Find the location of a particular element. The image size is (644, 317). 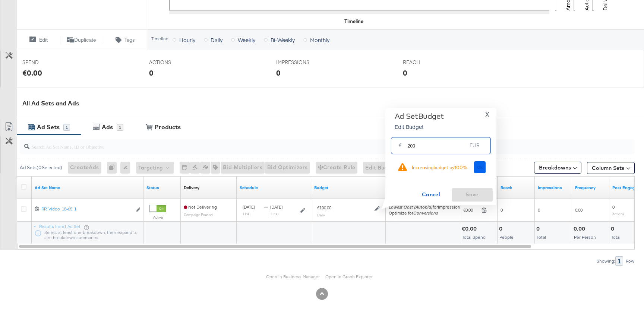

span: Ok is located at coordinates (480, 167).